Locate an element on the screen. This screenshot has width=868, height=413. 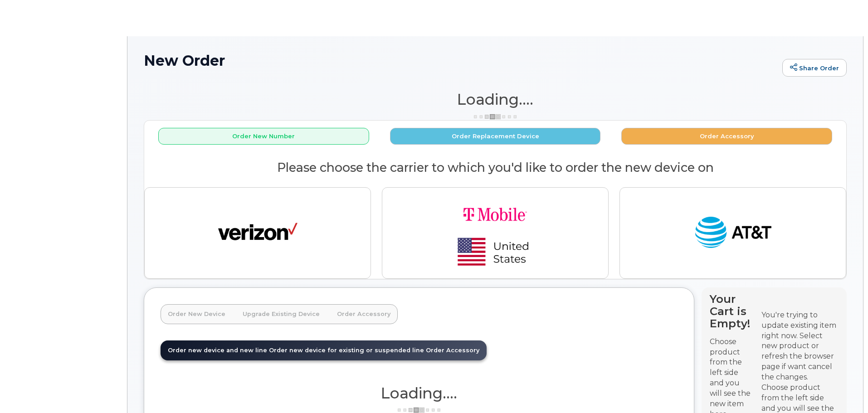
a: Order Accessory is located at coordinates (364, 314).